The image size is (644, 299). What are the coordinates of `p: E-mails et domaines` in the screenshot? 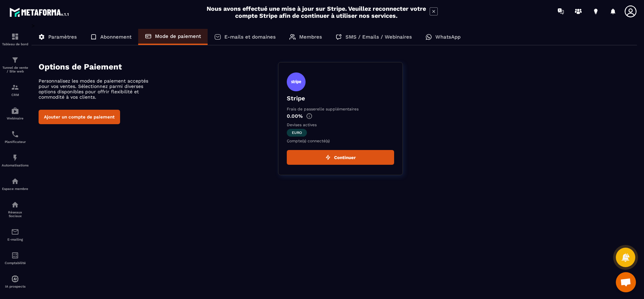 It's located at (250, 37).